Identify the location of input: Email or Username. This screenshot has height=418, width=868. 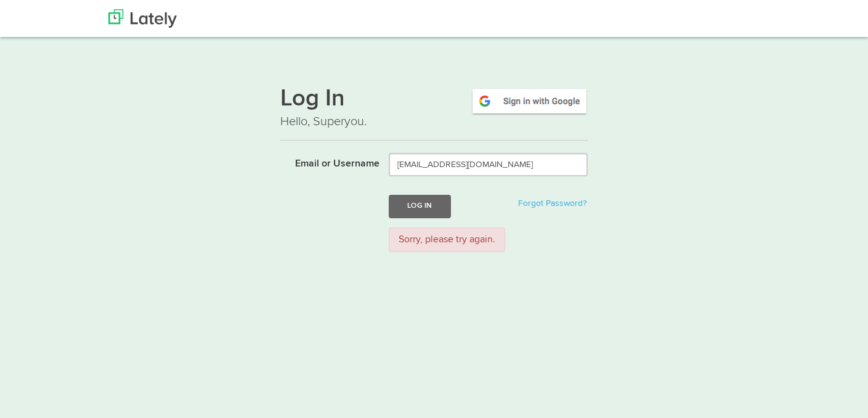
(488, 164).